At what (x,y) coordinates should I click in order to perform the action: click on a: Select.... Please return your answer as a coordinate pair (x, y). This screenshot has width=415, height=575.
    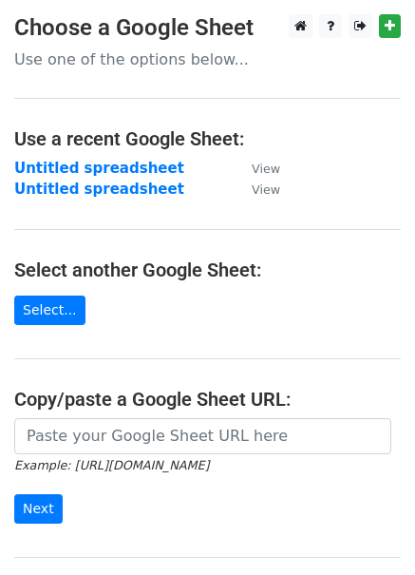
    Looking at the image, I should click on (49, 310).